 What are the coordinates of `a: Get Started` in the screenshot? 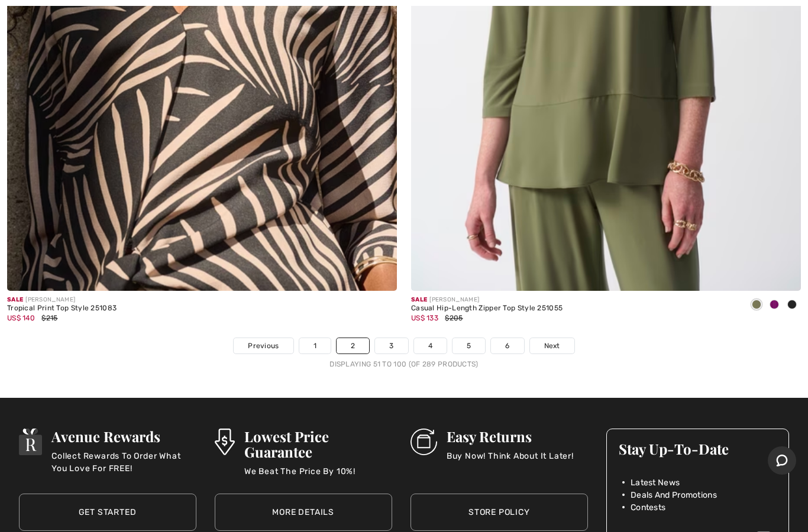 It's located at (107, 512).